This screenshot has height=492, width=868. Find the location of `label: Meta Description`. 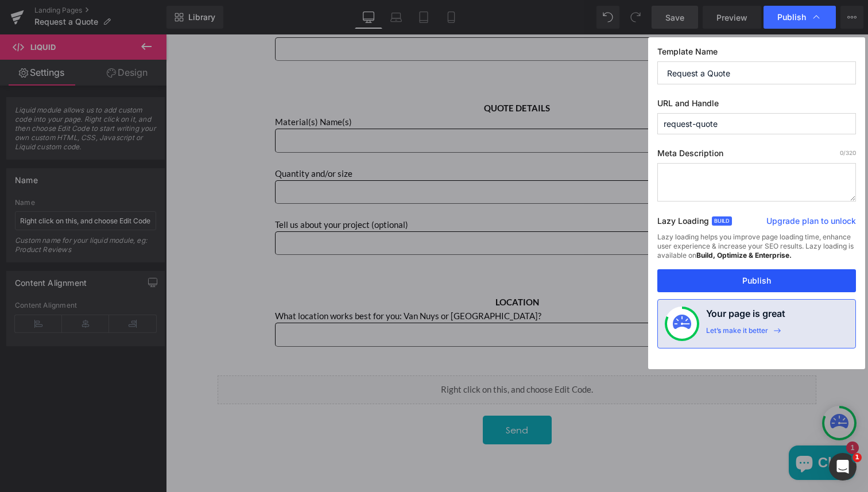

label: Meta Description is located at coordinates (756, 155).